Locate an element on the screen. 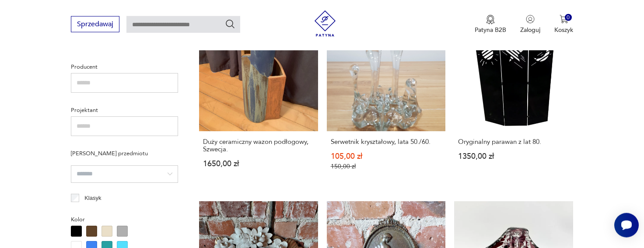 This screenshot has height=248, width=644. img: Ikona koszyka is located at coordinates (564, 19).